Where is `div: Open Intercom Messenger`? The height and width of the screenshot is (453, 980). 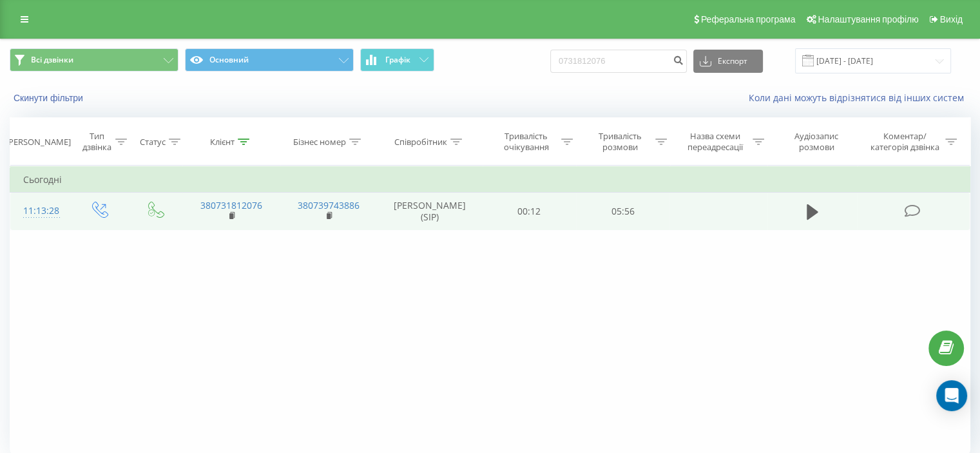
div: Open Intercom Messenger is located at coordinates (951, 396).